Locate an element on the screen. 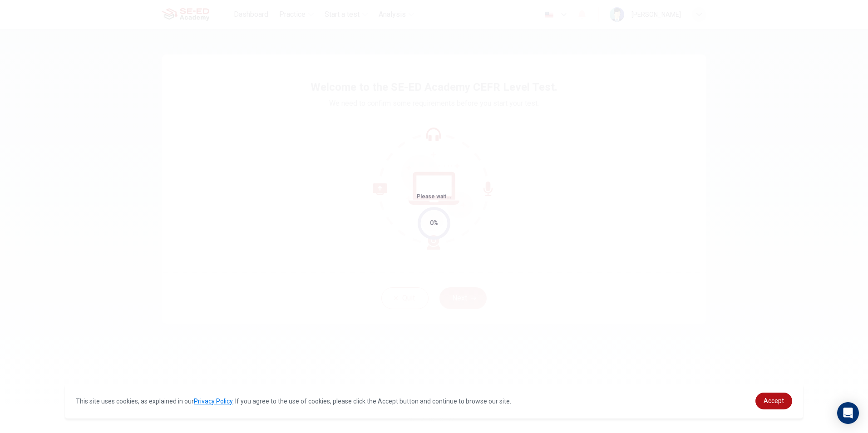 This screenshot has height=433, width=868. span: Please wait... is located at coordinates (434, 196).